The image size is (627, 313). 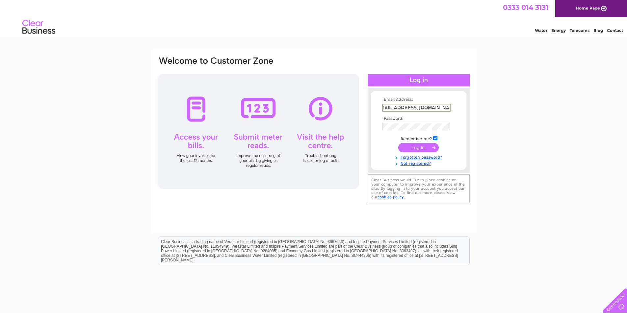 What do you see at coordinates (39, 27) in the screenshot?
I see `img: logo.png` at bounding box center [39, 27].